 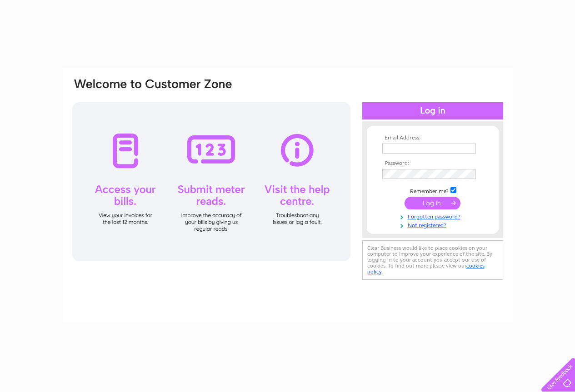 I want to click on a: cookies policy, so click(x=426, y=268).